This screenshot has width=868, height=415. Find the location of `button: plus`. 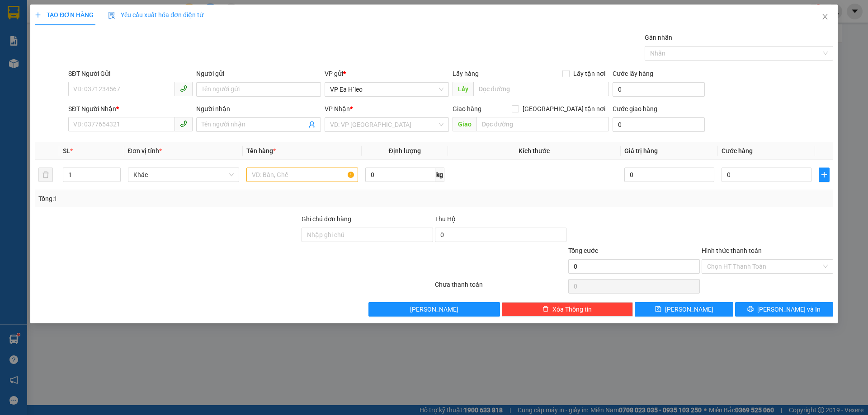

button: plus is located at coordinates (823, 175).